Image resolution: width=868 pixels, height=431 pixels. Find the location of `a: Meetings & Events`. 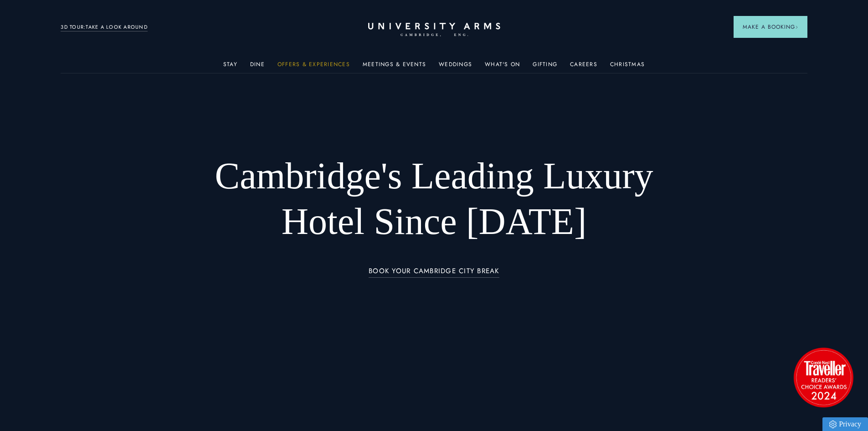

a: Meetings & Events is located at coordinates (394, 67).